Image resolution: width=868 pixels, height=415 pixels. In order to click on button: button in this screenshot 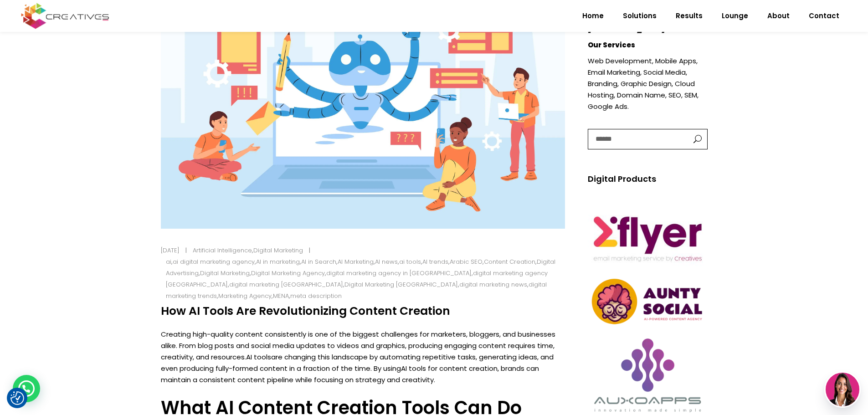, I will do `click(695, 139)`.